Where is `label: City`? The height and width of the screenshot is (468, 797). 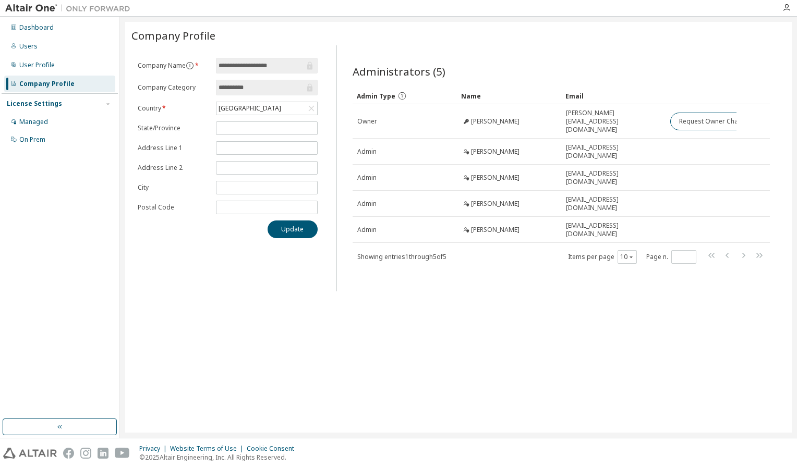
label: City is located at coordinates (174, 188).